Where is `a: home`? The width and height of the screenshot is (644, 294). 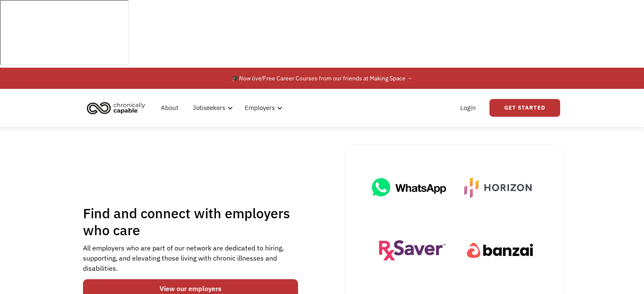 a: home is located at coordinates (117, 108).